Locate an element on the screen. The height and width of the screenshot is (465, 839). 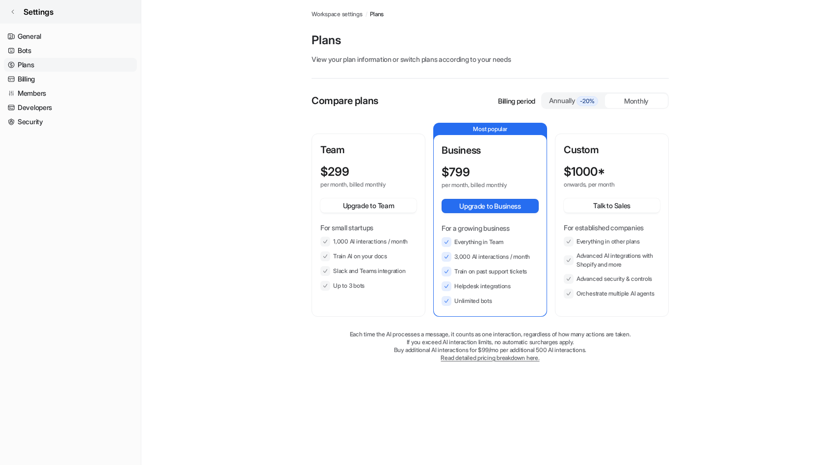
li: Everything in other plans is located at coordinates (612, 241).